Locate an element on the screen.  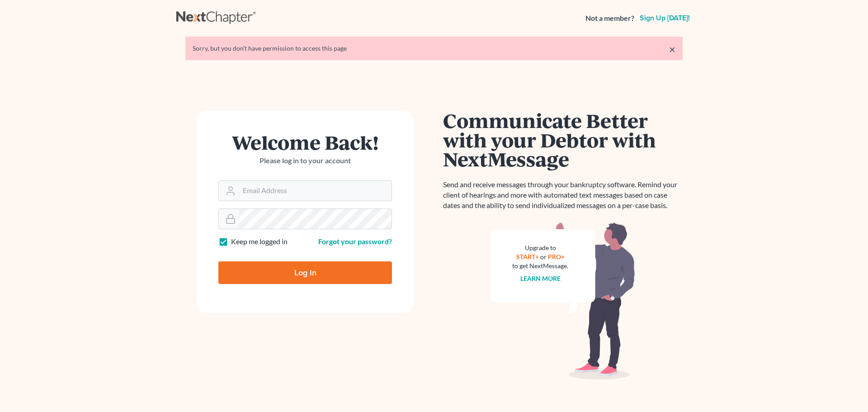
input: Log In is located at coordinates (305, 273).